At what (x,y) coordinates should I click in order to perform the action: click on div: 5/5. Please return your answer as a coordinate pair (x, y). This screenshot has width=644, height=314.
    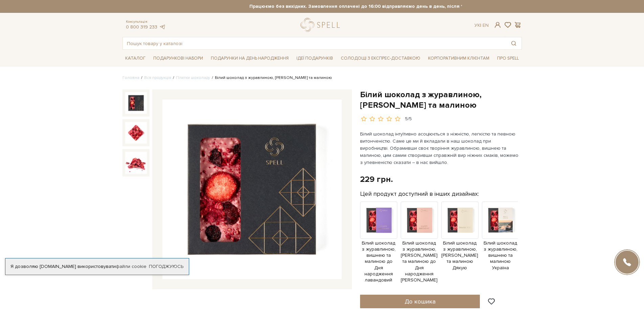
    Looking at the image, I should click on (409, 119).